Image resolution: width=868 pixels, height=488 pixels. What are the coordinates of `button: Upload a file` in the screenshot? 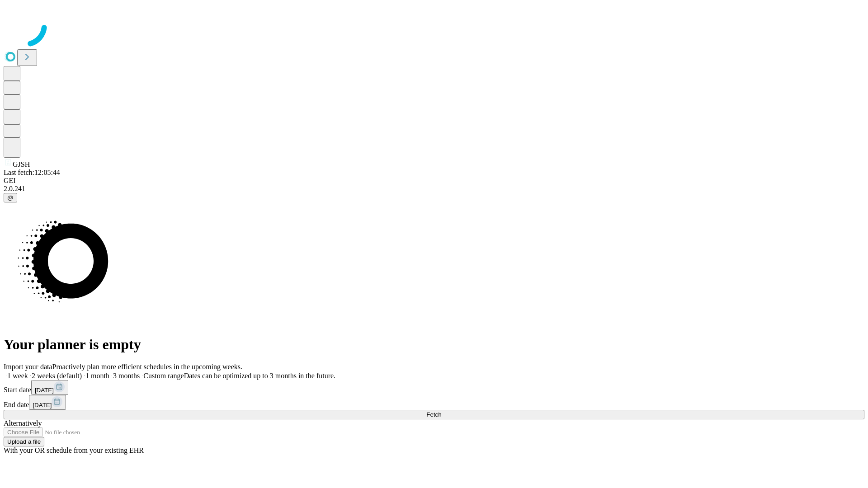 It's located at (24, 441).